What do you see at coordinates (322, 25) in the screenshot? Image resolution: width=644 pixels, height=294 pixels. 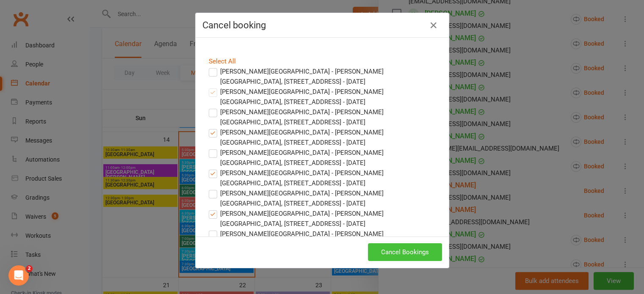 I see `h4: Cancel booking` at bounding box center [322, 25].